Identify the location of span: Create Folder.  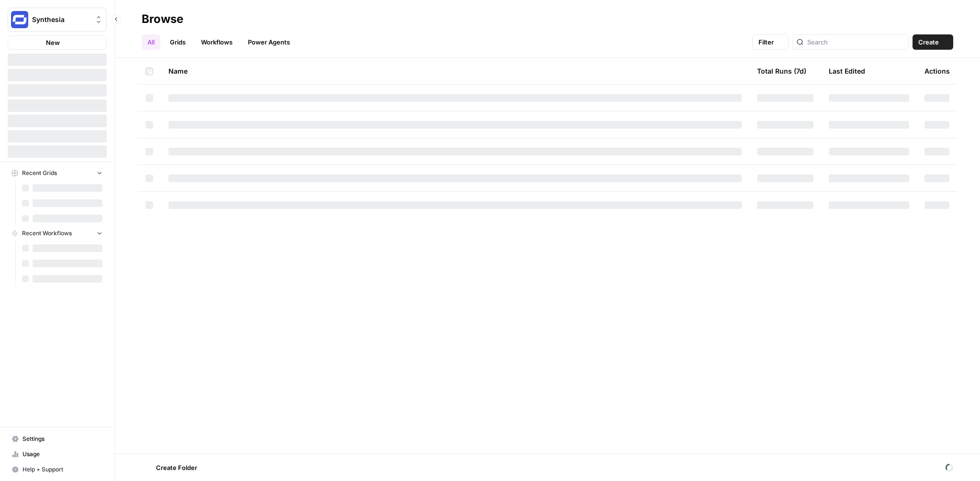
(176, 468).